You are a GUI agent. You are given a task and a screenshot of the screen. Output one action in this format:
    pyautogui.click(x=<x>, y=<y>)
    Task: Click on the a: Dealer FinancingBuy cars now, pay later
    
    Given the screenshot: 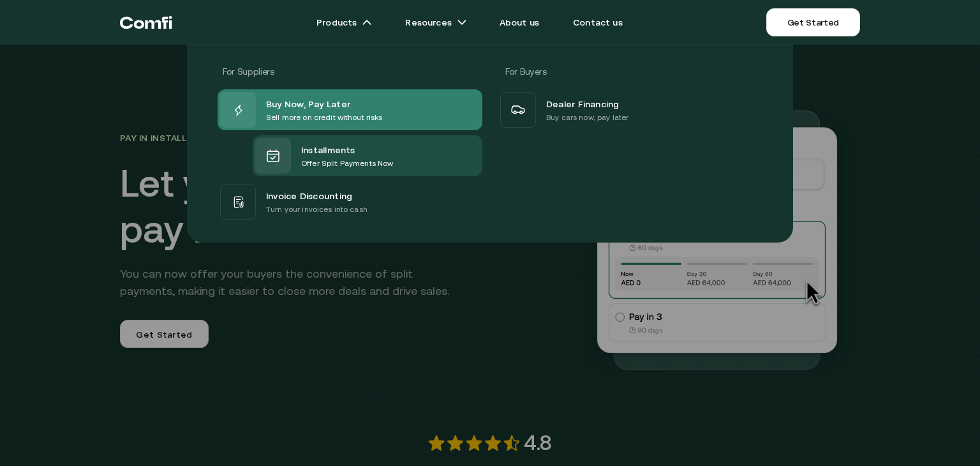 What is the action you would take?
    pyautogui.click(x=630, y=109)
    